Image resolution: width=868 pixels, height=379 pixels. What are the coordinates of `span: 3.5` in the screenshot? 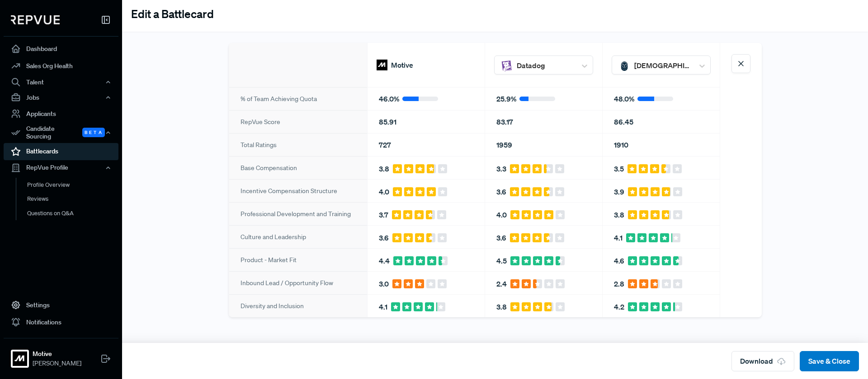 It's located at (619, 169).